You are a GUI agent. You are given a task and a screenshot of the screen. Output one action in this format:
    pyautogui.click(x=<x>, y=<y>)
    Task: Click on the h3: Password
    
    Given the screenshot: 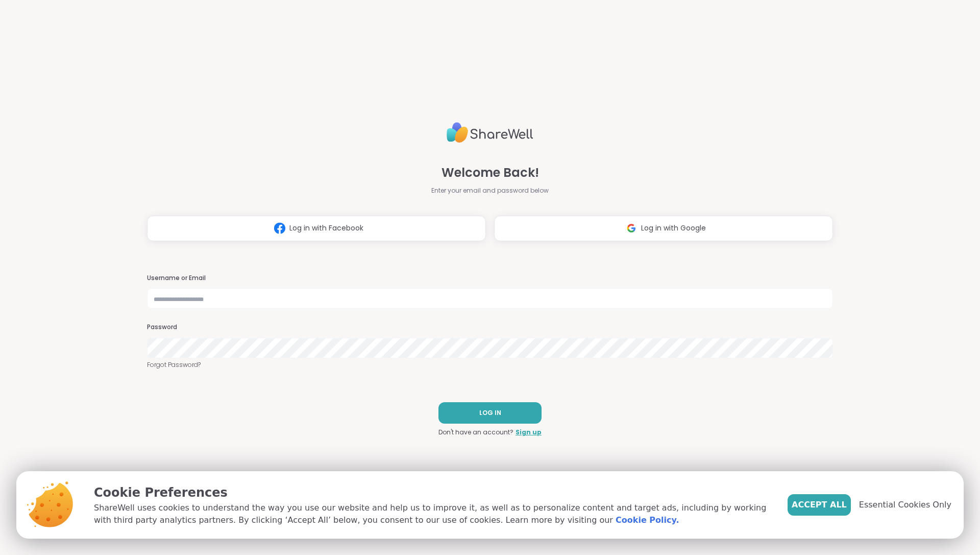 What is the action you would take?
    pyautogui.click(x=490, y=327)
    